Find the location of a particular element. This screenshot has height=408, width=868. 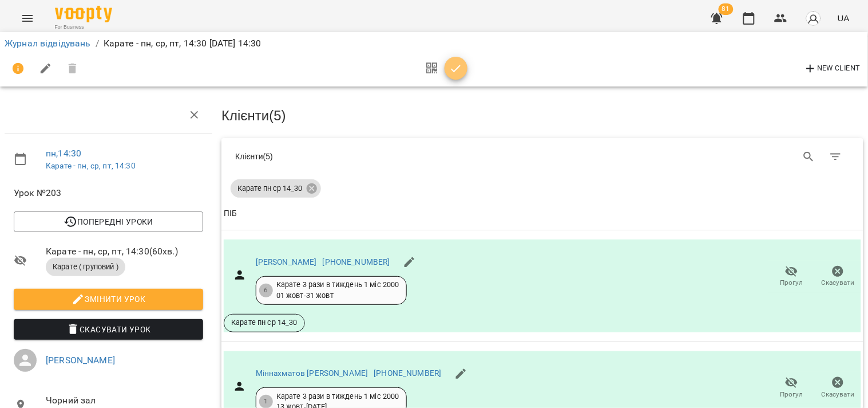

button: Search is located at coordinates (810, 157).